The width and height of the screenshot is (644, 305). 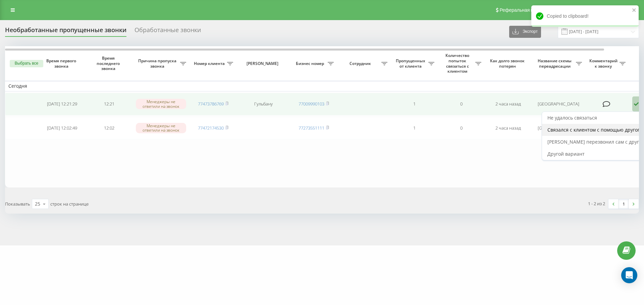 I want to click on a: 77472174530, so click(x=211, y=128).